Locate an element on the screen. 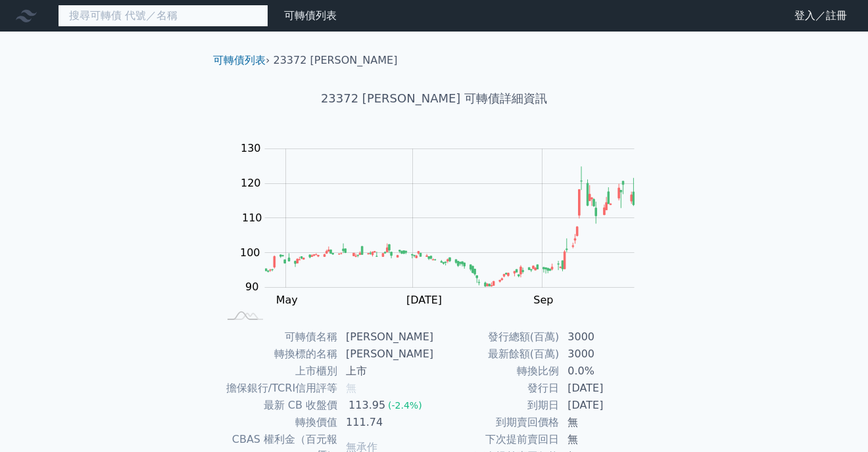 This screenshot has width=868, height=452. td: 轉換價值 is located at coordinates (278, 422).